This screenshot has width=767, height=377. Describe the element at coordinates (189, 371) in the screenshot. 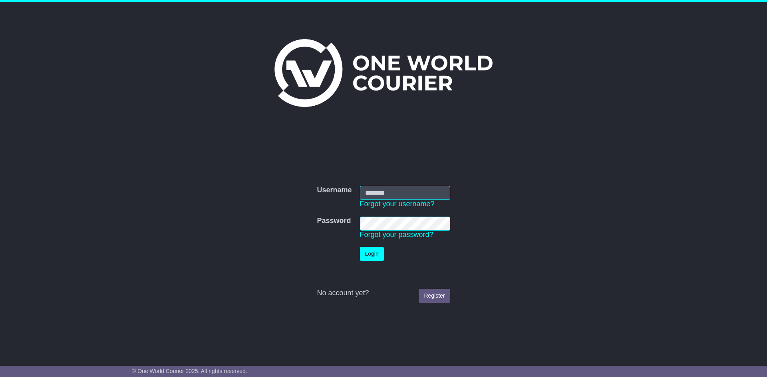

I see `span: © One World Courier 2025. All rights reserved.` at that location.